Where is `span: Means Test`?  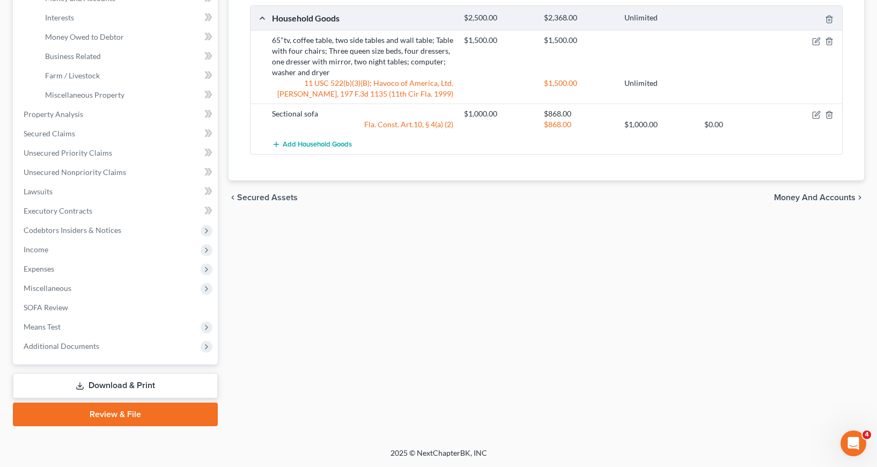
span: Means Test is located at coordinates (42, 326).